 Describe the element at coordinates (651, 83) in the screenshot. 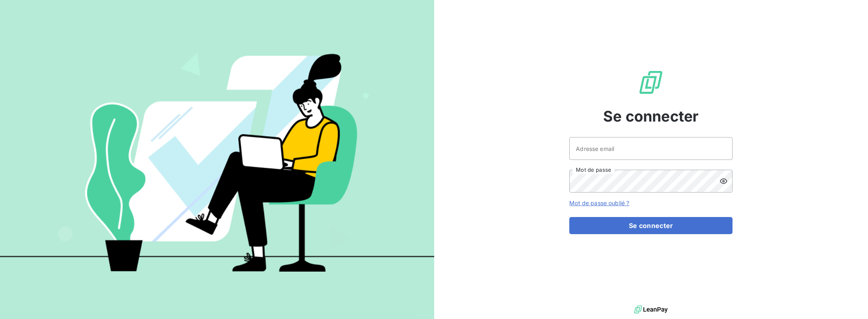

I see `img: Logo LeanPay` at that location.